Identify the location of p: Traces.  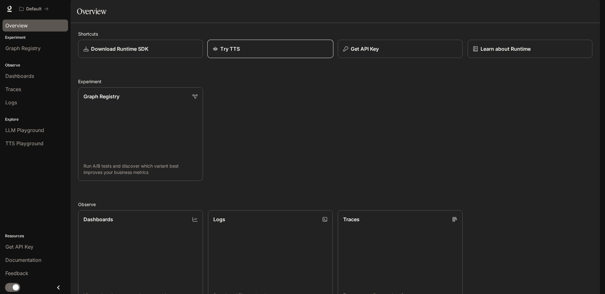
(351, 219).